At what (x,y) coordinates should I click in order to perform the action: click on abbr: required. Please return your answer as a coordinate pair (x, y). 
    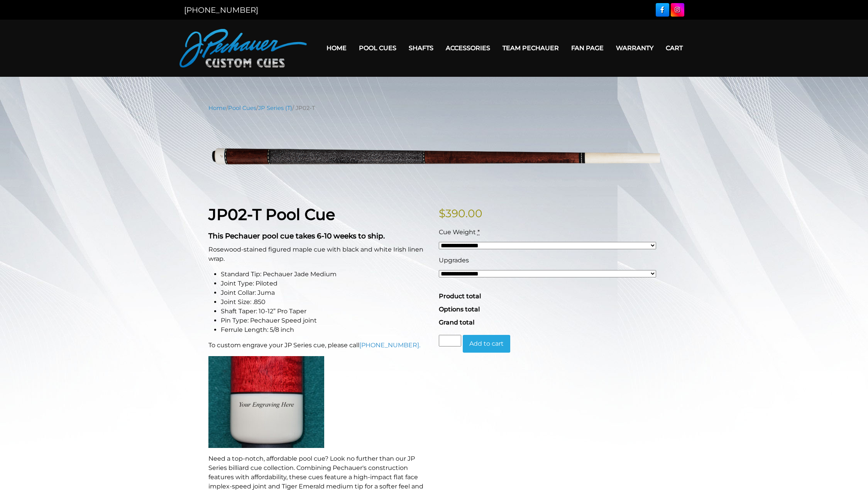
    Looking at the image, I should click on (478, 232).